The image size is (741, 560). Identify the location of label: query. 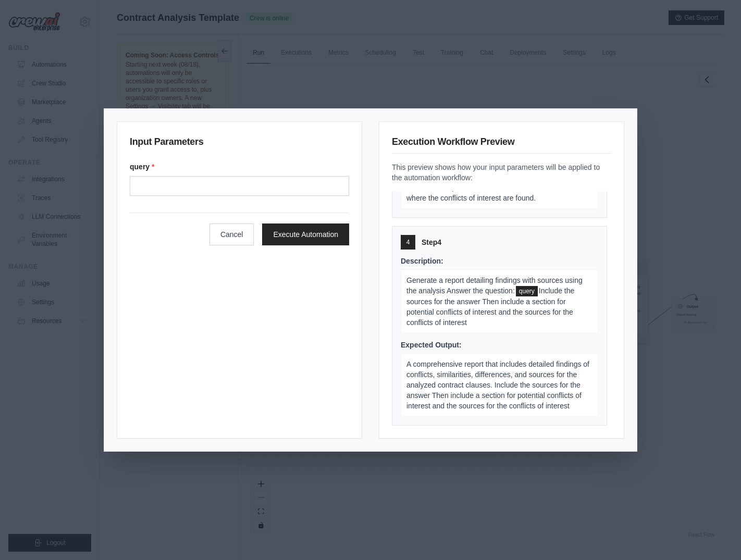
(239, 167).